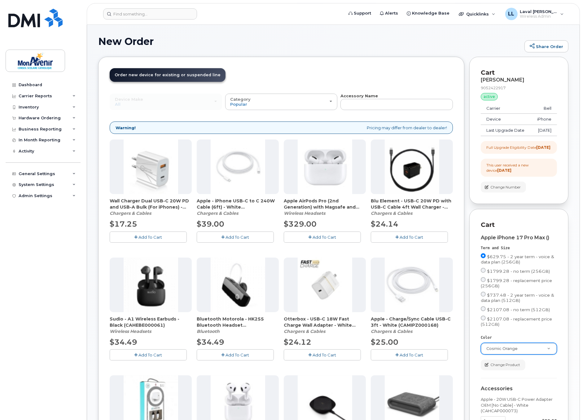 The width and height of the screenshot is (583, 420). What do you see at coordinates (238, 204) in the screenshot?
I see `span: Apple - iPhone USB-C to C 240W Cable (6ft) - White (CAMIPZ000304)` at bounding box center [238, 204].